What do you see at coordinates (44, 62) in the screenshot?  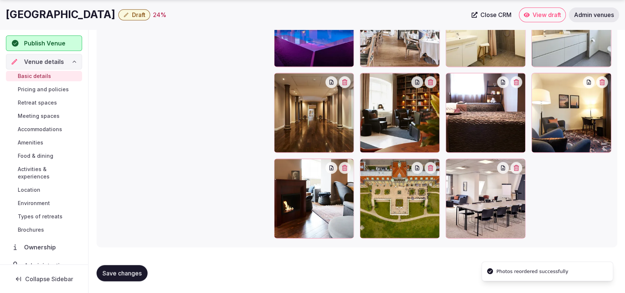 I see `span: Venue details` at bounding box center [44, 62].